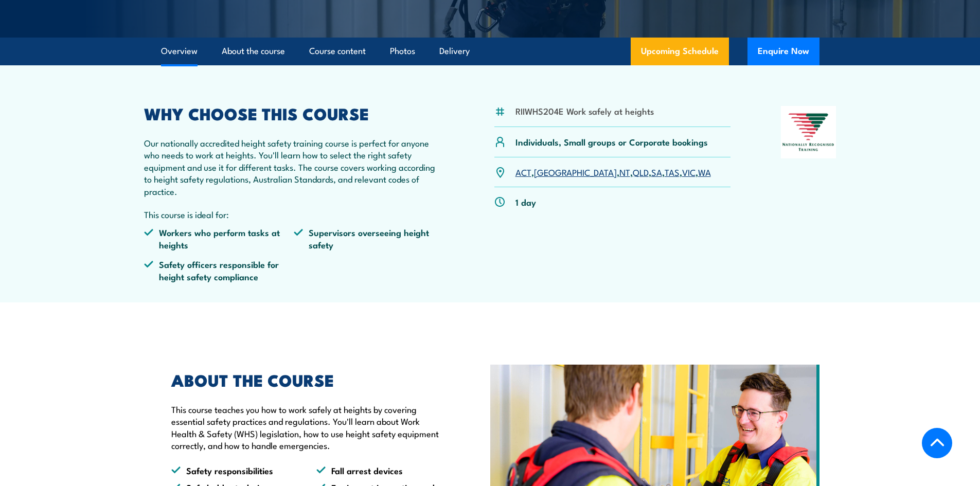 The image size is (980, 486). Describe the element at coordinates (403, 51) in the screenshot. I see `a: Photos` at that location.